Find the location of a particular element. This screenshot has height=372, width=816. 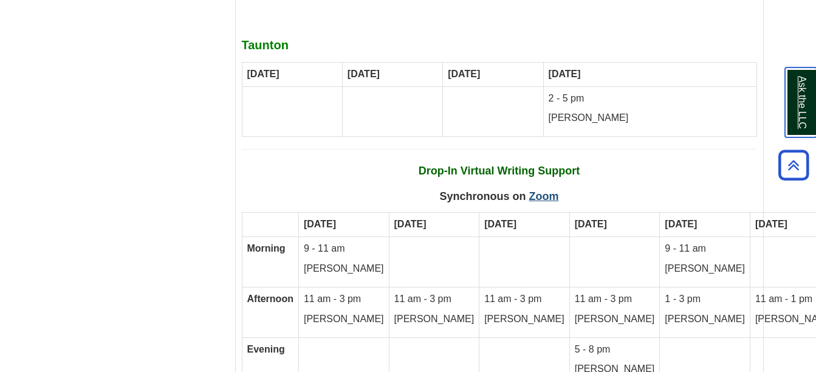

strong: Afternoon is located at coordinates (270, 298).